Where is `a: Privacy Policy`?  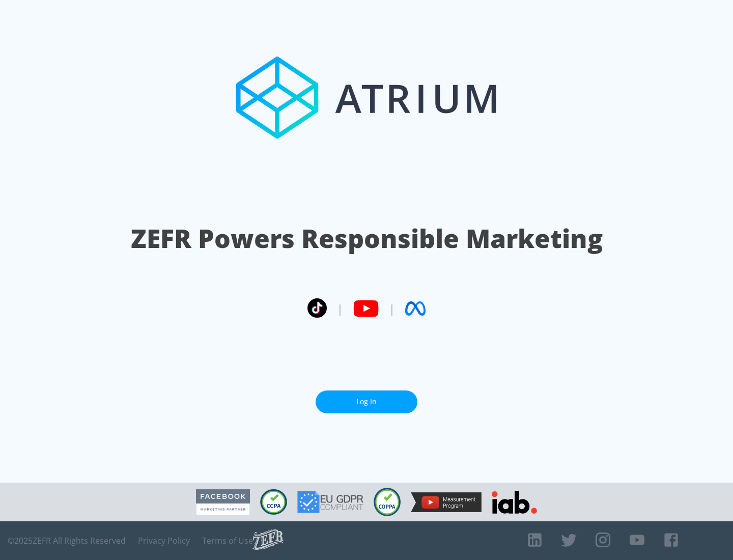 a: Privacy Policy is located at coordinates (164, 541).